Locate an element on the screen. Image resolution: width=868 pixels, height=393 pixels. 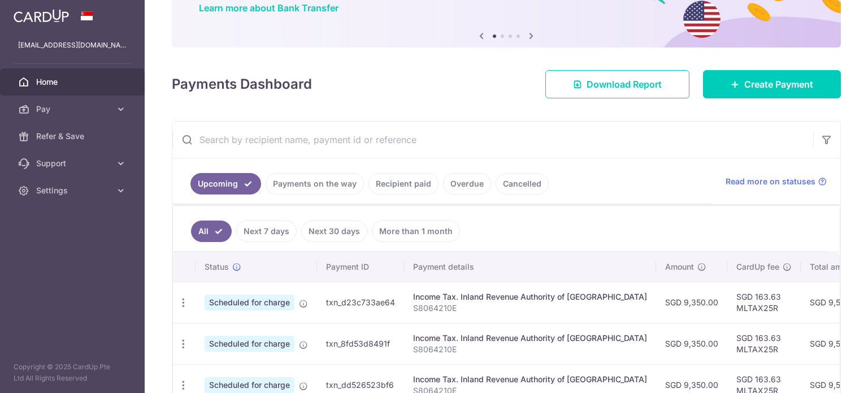
h4: Payments Dashboard is located at coordinates (242, 84).